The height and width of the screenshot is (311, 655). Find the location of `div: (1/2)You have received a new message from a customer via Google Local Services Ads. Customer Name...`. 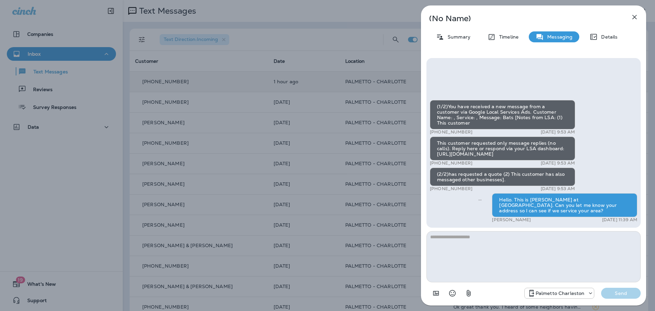

div: (1/2)You have received a new message from a customer via Google Local Services Ads. Customer Name... is located at coordinates (503, 115).